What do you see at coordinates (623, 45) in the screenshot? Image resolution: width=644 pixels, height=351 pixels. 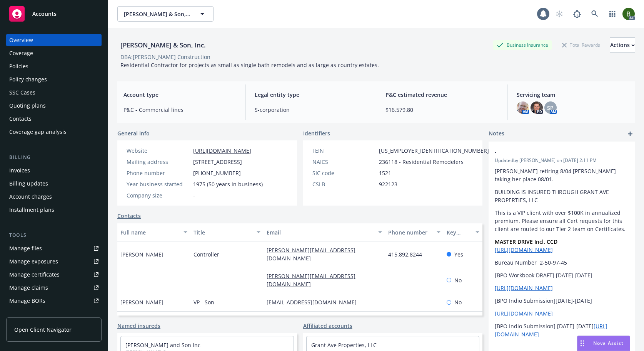 I see `div: Actions` at bounding box center [623, 45].